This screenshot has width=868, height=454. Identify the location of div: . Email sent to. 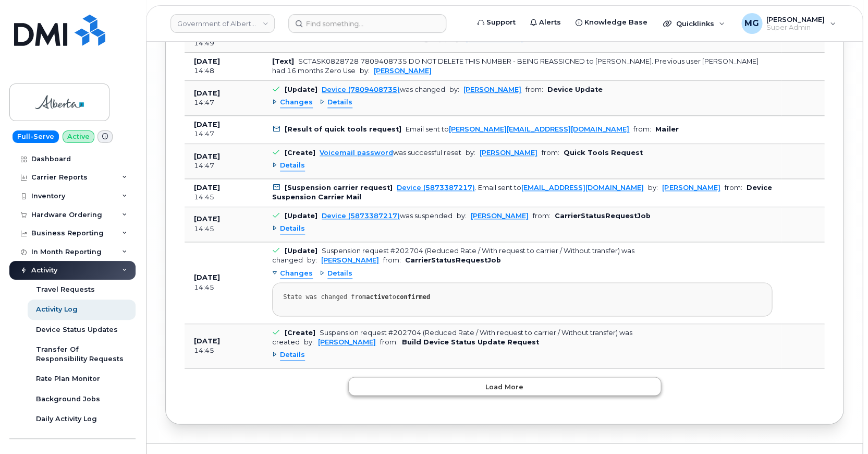
(520, 187).